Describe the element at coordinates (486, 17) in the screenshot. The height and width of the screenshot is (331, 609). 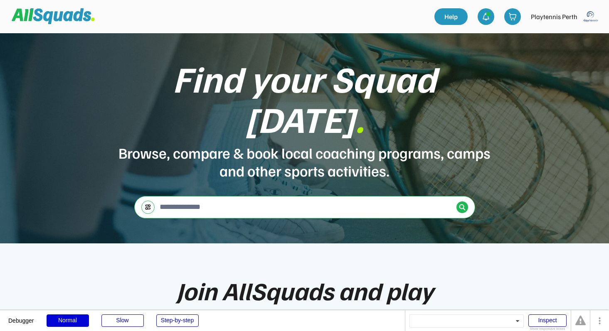
I see `img: bell-03%20%281%29.svg` at that location.